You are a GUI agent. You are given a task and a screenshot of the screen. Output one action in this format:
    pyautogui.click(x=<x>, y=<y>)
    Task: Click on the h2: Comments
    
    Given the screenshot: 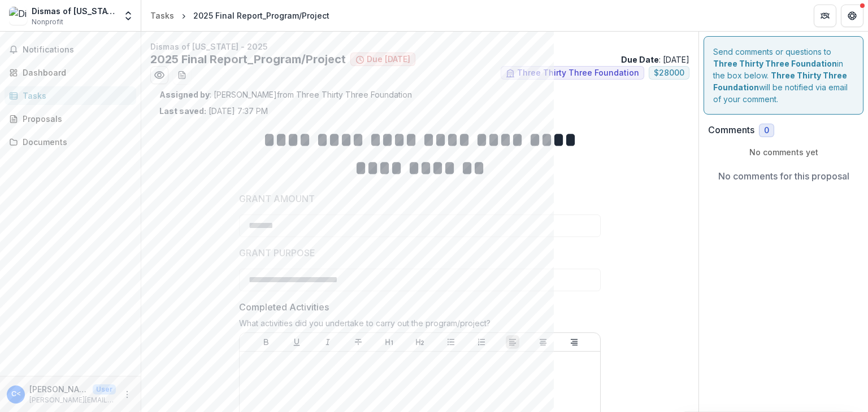 What is the action you would take?
    pyautogui.click(x=731, y=130)
    